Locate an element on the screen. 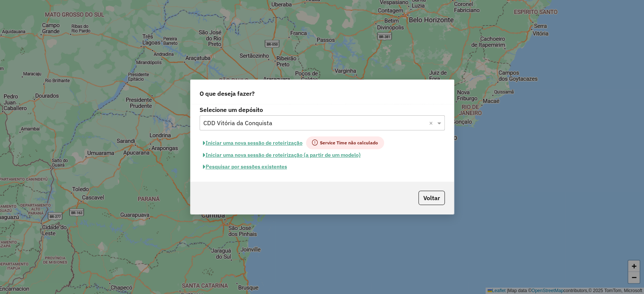  button: Voltar is located at coordinates (432, 198).